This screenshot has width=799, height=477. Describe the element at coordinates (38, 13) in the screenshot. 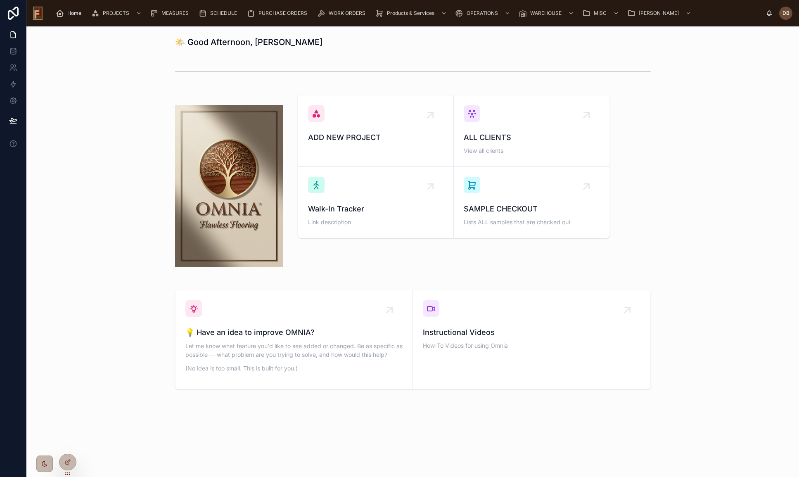

I see `img: App logo` at that location.